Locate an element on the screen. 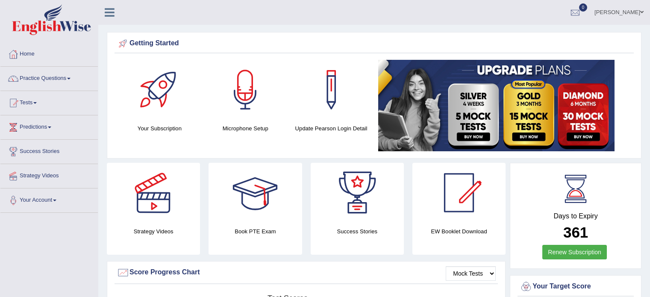  h4: Your Subscription is located at coordinates (159, 128).